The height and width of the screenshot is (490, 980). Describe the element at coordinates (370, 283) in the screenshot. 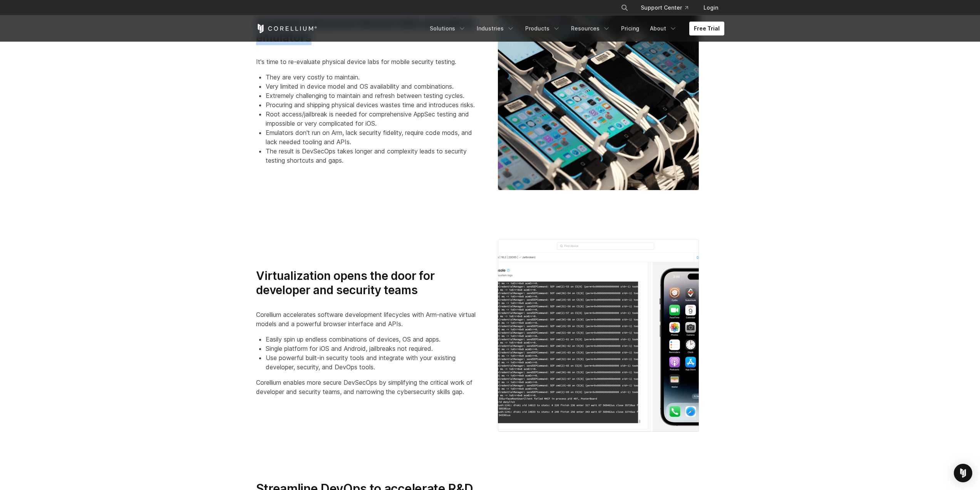

I see `h3: Virtualization opens the door for developer and security teams` at that location.